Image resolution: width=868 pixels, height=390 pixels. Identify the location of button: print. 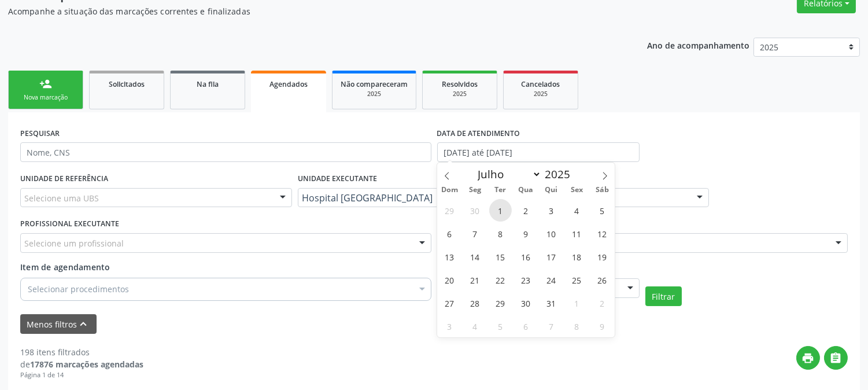
(808, 357).